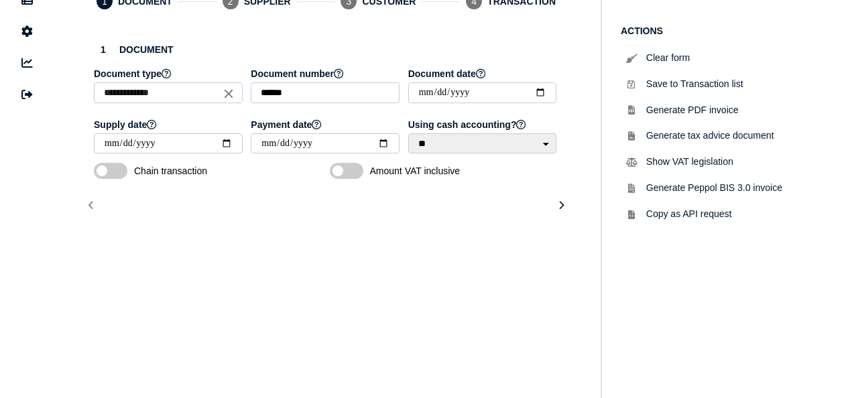  What do you see at coordinates (229, 93) in the screenshot?
I see `i: Close` at bounding box center [229, 93].